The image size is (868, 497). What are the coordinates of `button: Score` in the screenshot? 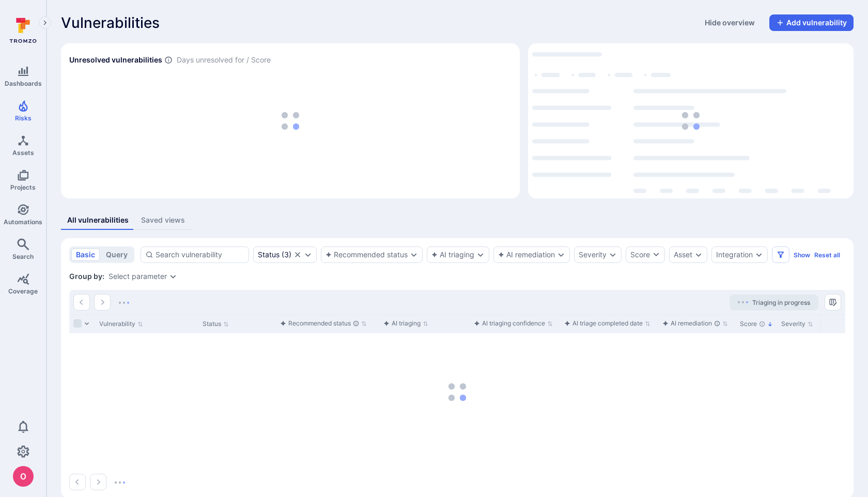 It's located at (645, 255).